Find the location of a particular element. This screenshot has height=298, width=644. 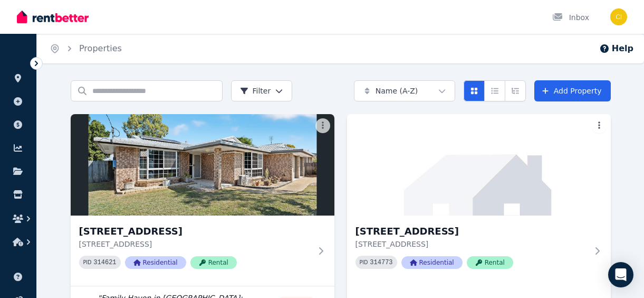

a: Add Property is located at coordinates (572, 91).